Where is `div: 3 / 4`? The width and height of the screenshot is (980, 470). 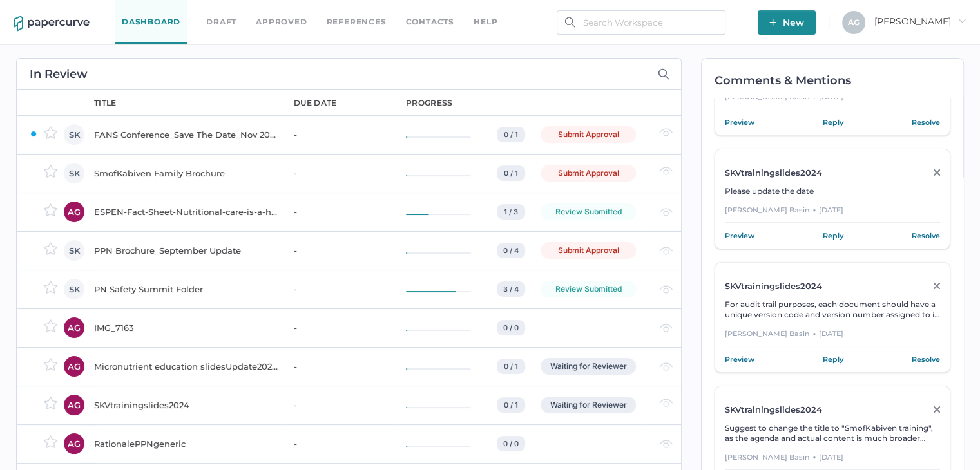 div: 3 / 4 is located at coordinates (510, 289).